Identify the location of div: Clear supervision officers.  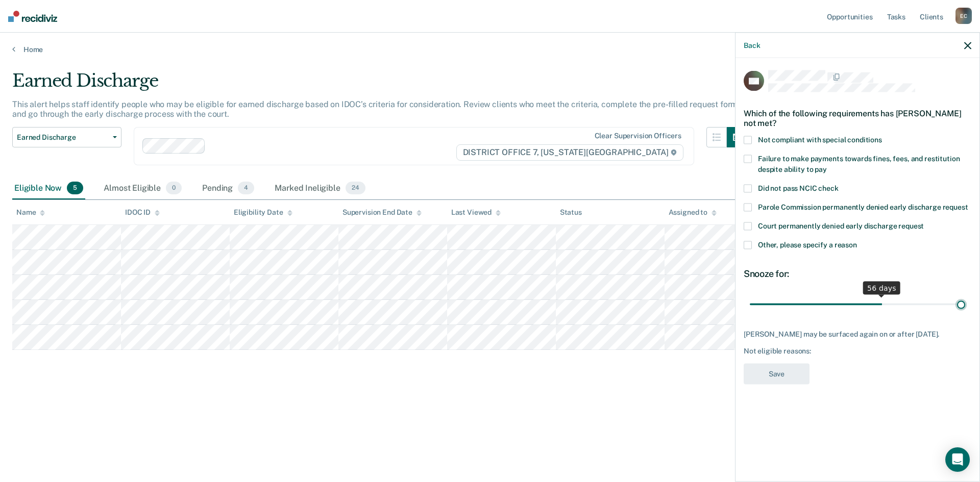
(638, 136).